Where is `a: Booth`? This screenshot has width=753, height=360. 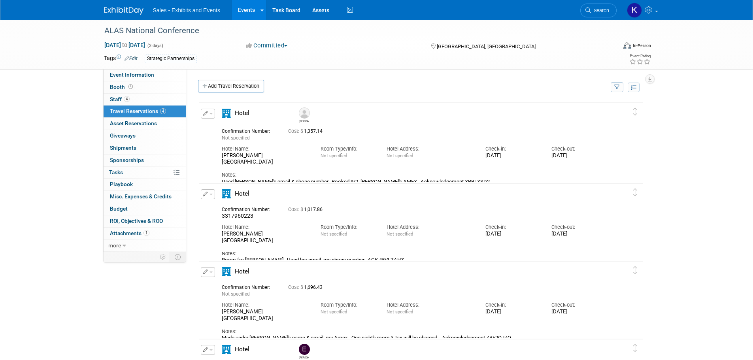 a: Booth is located at coordinates (145, 87).